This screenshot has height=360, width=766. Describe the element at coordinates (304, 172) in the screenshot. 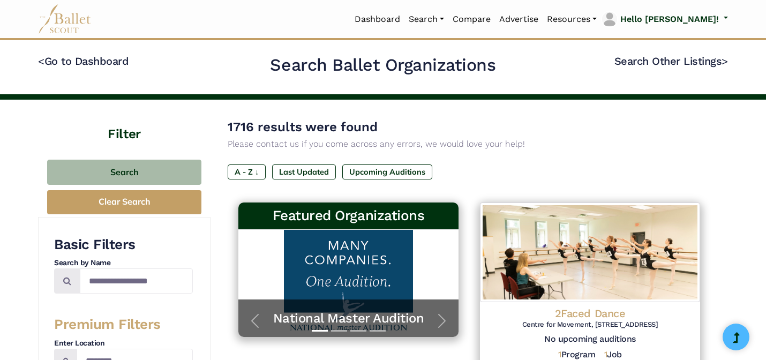

I see `label: Last Updated` at that location.